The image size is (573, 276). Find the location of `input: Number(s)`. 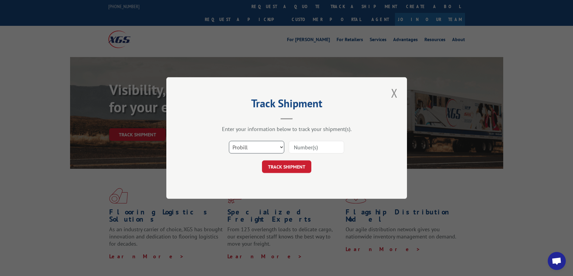

input: Number(s) is located at coordinates (316, 147).